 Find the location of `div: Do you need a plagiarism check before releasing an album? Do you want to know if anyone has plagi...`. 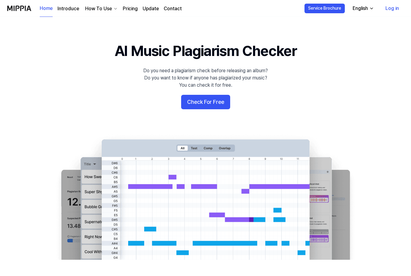

div: Do you need a plagiarism check before releasing an album? Do you want to know if anyone has plagi... is located at coordinates (205, 78).